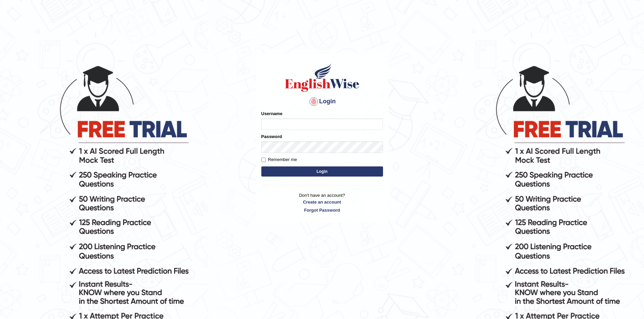 The height and width of the screenshot is (319, 644). I want to click on label: Password, so click(271, 137).